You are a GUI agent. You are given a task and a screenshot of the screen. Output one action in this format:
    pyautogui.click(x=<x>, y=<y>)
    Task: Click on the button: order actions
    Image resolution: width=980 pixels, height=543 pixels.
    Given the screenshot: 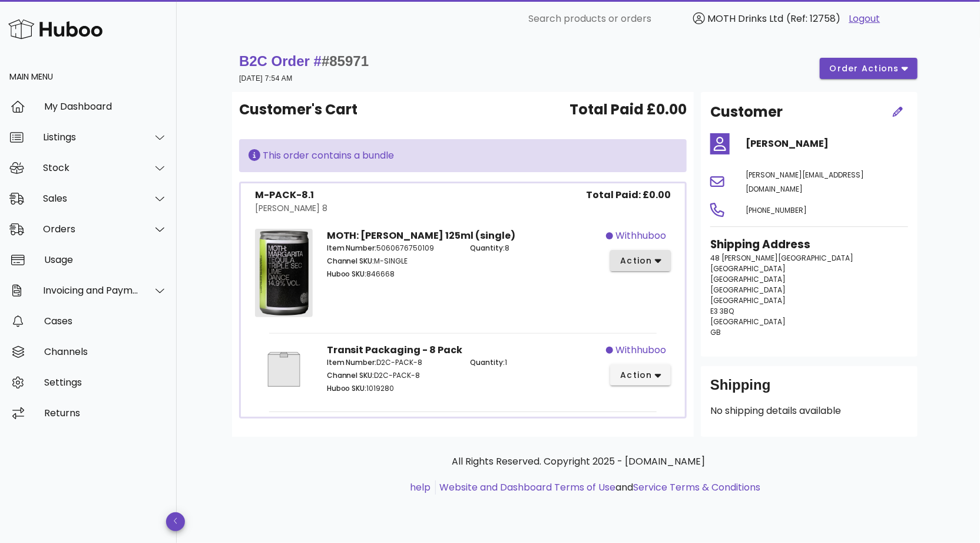 What is the action you would take?
    pyautogui.click(x=869, y=68)
    